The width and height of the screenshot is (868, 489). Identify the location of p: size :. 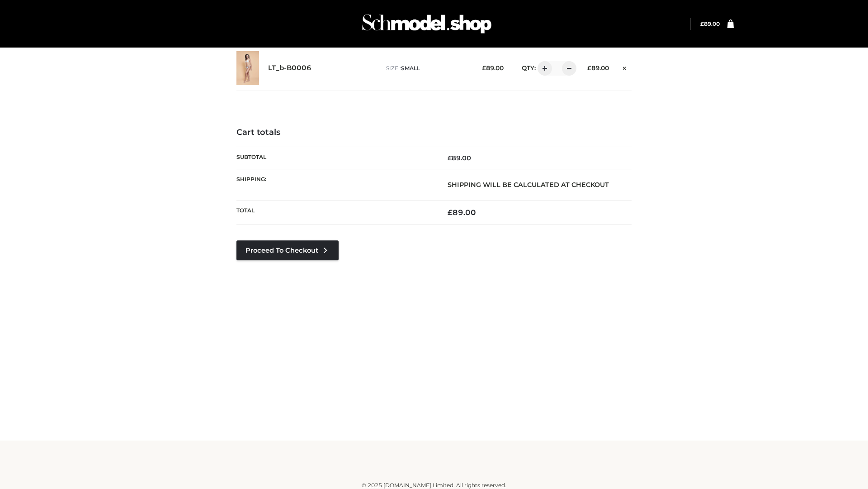
(427, 68).